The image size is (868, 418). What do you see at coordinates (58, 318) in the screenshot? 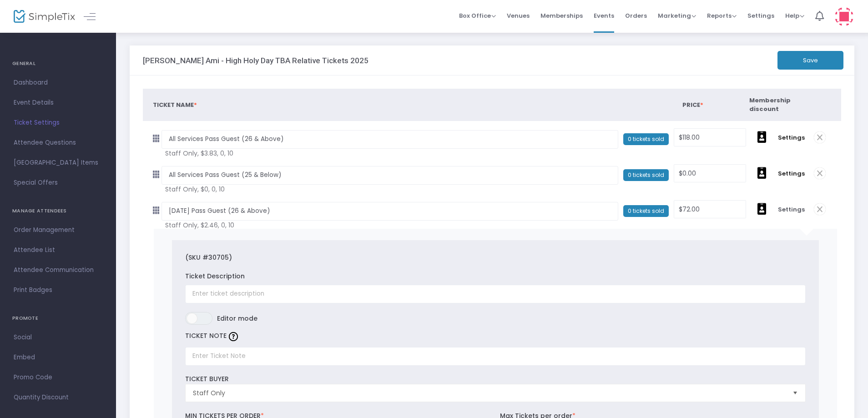
I see `h4: PROMOTE` at bounding box center [58, 318].